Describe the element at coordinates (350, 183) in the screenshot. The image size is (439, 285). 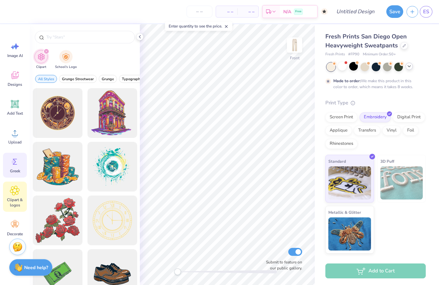
I see `img: Standard` at that location.